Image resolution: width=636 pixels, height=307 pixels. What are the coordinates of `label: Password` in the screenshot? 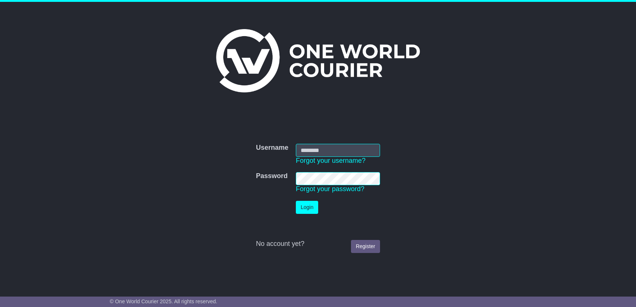 It's located at (272, 176).